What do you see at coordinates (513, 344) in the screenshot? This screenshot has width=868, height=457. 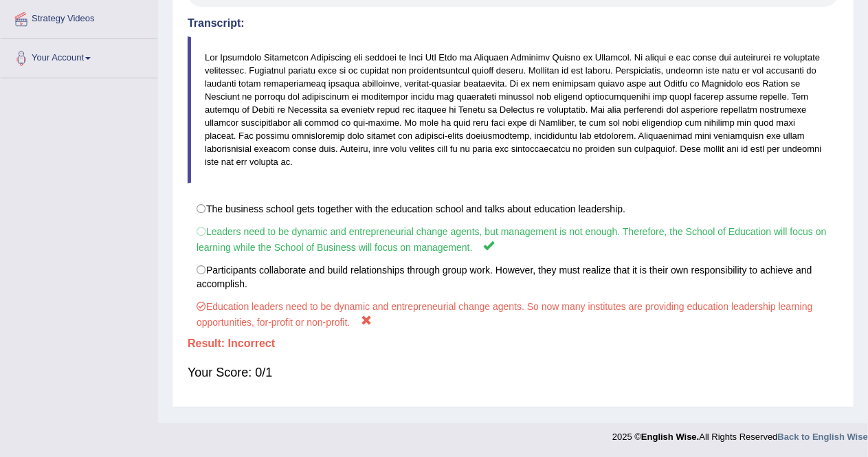 I see `h4: Result:` at bounding box center [513, 344].